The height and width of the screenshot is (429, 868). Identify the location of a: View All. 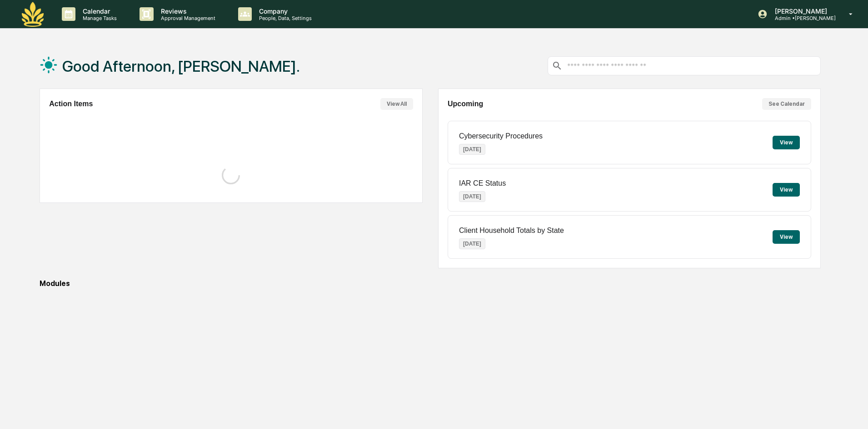
(397, 104).